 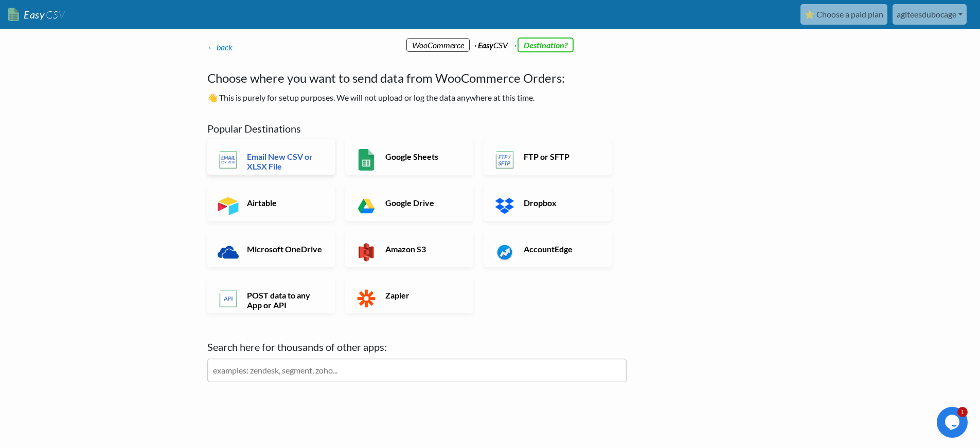 What do you see at coordinates (561, 157) in the screenshot?
I see `h6: FTP or SFTP` at bounding box center [561, 157].